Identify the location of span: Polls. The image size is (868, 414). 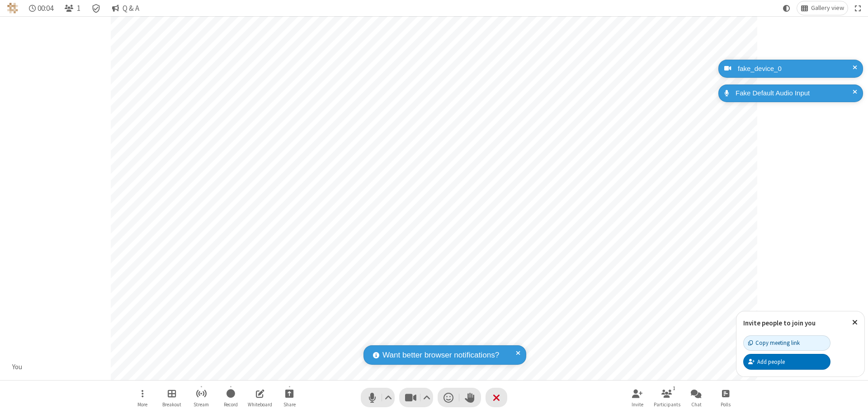
(726, 405).